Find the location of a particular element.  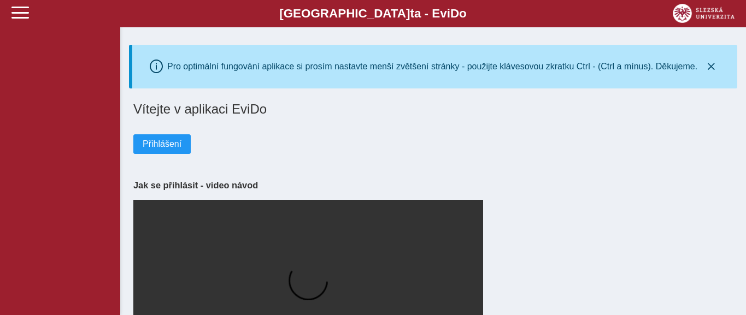

h3: Jak se přihlásit - video návod is located at coordinates (433, 185).